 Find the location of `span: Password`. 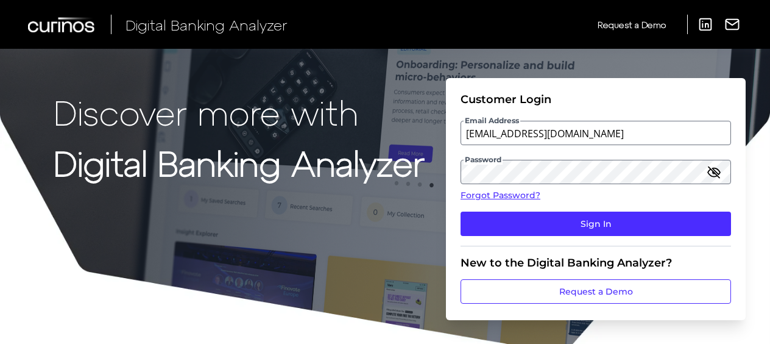

span: Password is located at coordinates (483, 160).